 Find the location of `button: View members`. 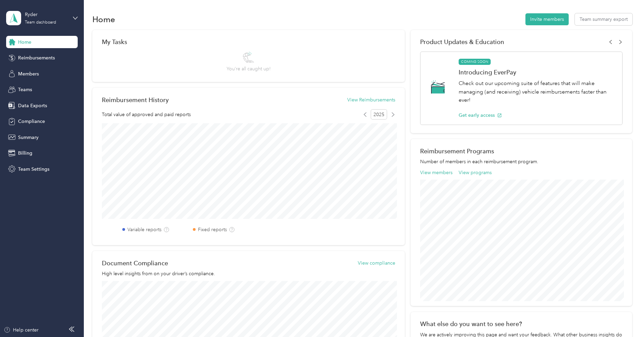

button: View members is located at coordinates (436, 173).